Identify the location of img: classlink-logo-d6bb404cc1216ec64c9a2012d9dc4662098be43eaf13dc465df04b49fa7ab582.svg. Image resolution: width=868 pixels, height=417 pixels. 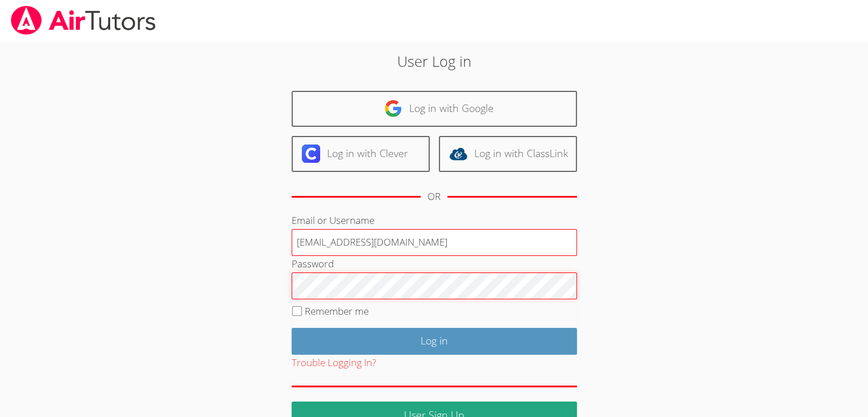
(458, 154).